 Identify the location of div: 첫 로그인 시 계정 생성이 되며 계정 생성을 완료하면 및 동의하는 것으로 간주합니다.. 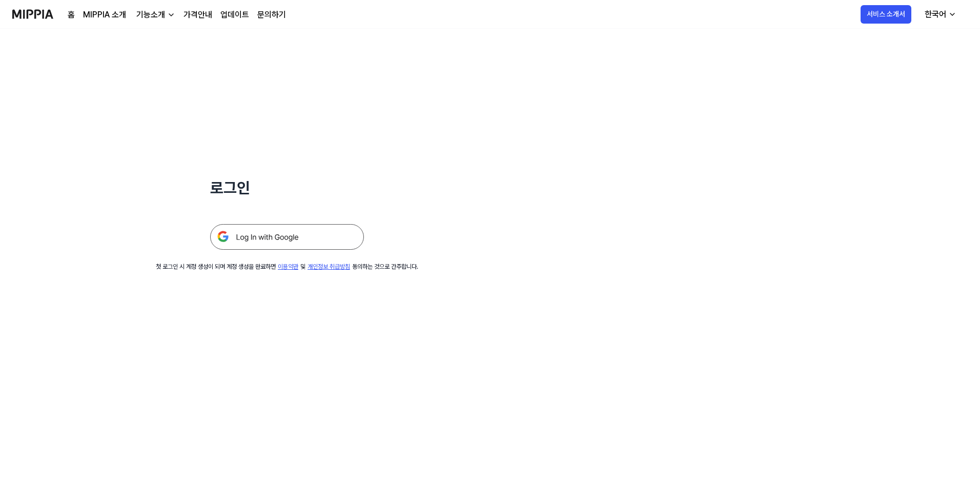
(287, 266).